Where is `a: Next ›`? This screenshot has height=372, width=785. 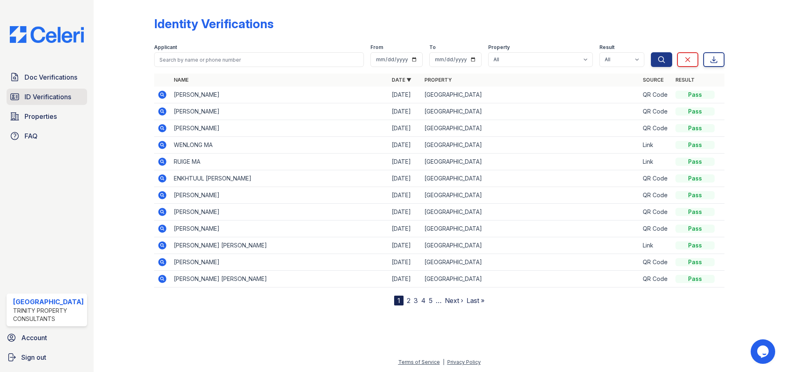 a: Next › is located at coordinates (454, 301).